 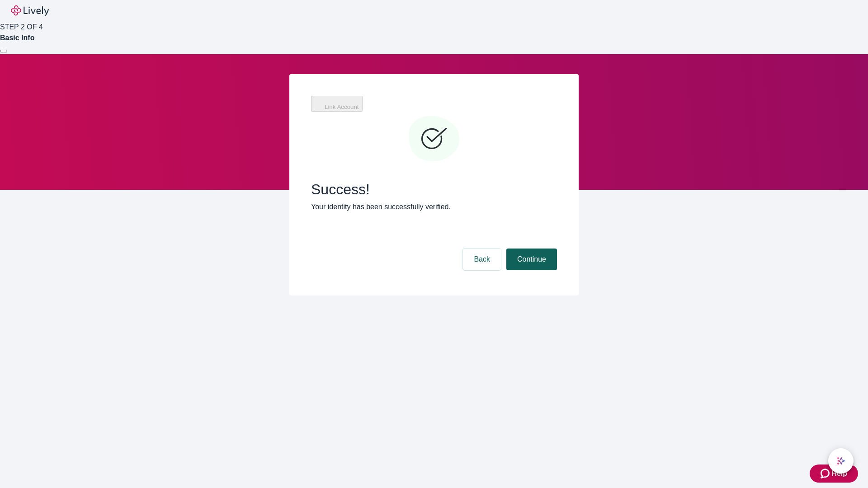 What do you see at coordinates (30, 11) in the screenshot?
I see `img: Lively` at bounding box center [30, 11].